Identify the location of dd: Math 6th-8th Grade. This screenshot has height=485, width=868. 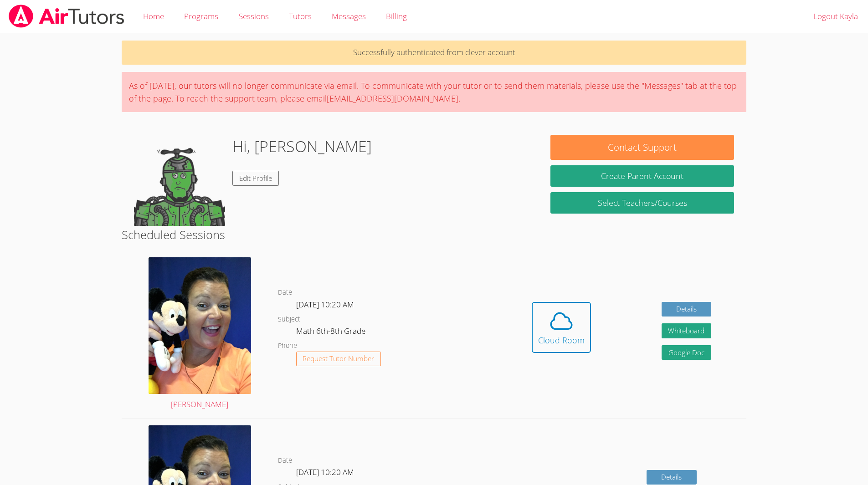
(332, 333).